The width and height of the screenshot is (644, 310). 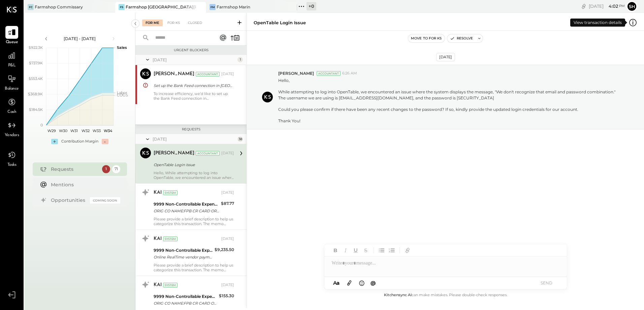 What do you see at coordinates (350, 74) in the screenshot?
I see `span: 6:26 AM` at bounding box center [350, 74].